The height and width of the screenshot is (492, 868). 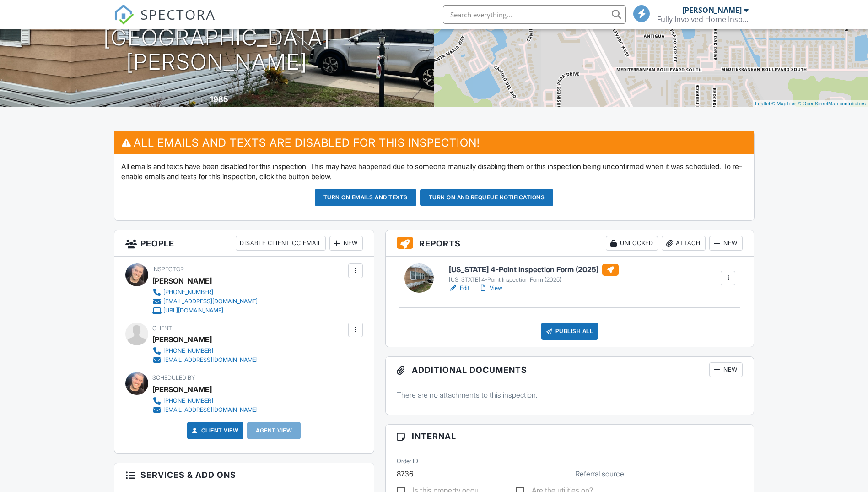 I want to click on div: Attach, so click(x=684, y=243).